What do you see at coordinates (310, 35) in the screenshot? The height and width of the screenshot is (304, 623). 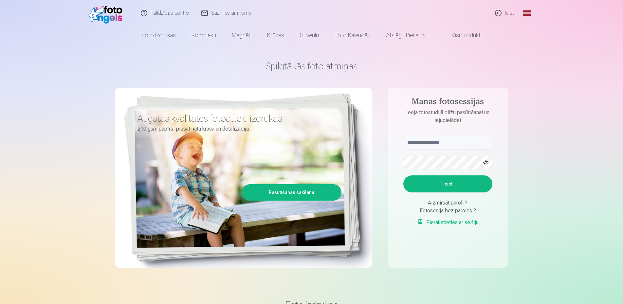 I see `a: Suvenīri` at bounding box center [310, 35].